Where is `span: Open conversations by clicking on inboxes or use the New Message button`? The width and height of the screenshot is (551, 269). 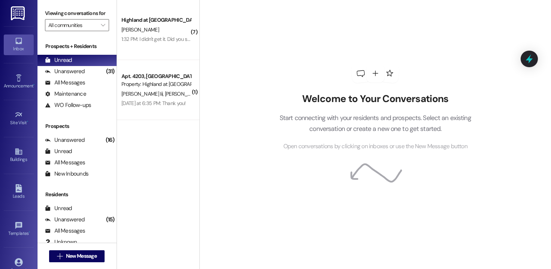
span: Open conversations by clicking on inboxes or use the New Message button is located at coordinates (375, 146).